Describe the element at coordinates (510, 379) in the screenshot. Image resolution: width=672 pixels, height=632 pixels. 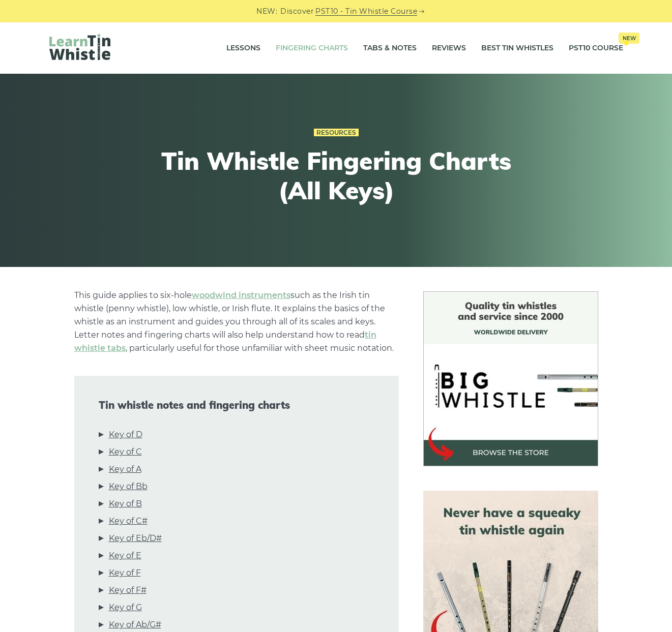
I see `img: BigWhistle Tin Whistle Store` at that location.